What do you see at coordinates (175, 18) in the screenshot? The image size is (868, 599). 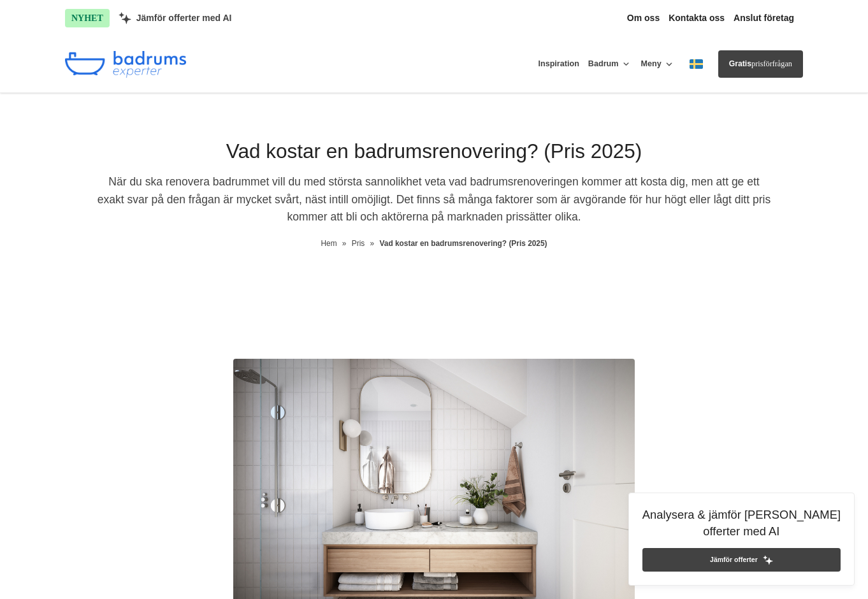 I see `a: Jämför offerter med AI` at bounding box center [175, 18].